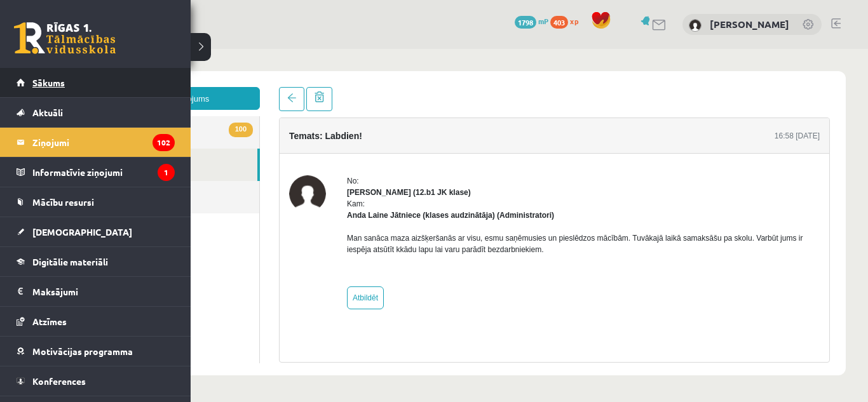 The image size is (868, 402). What do you see at coordinates (559, 22) in the screenshot?
I see `span: 403` at bounding box center [559, 22].